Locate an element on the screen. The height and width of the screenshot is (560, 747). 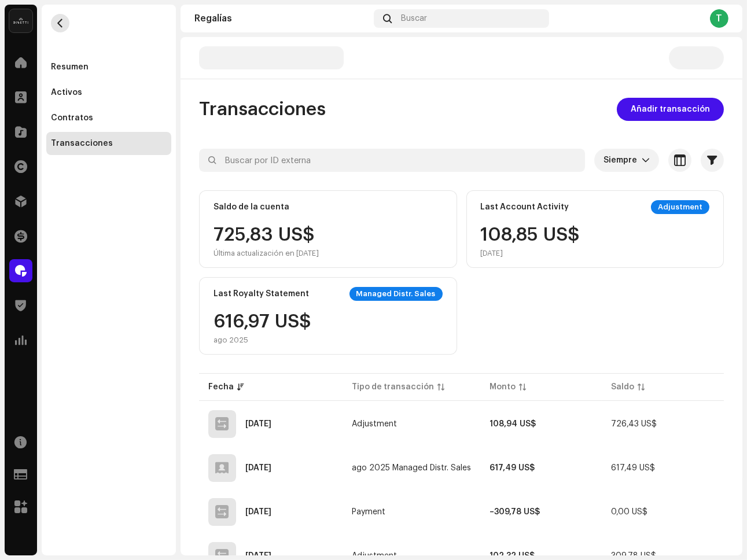
div: T is located at coordinates (720, 18).